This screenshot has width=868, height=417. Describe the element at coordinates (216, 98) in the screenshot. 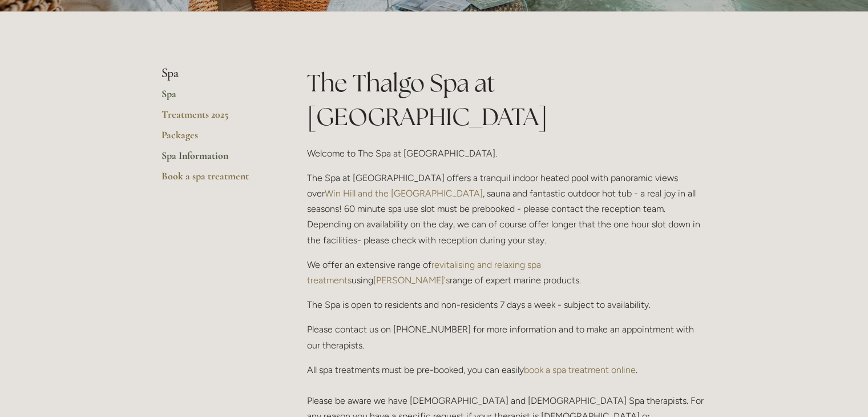

I see `a: Spa` at that location.